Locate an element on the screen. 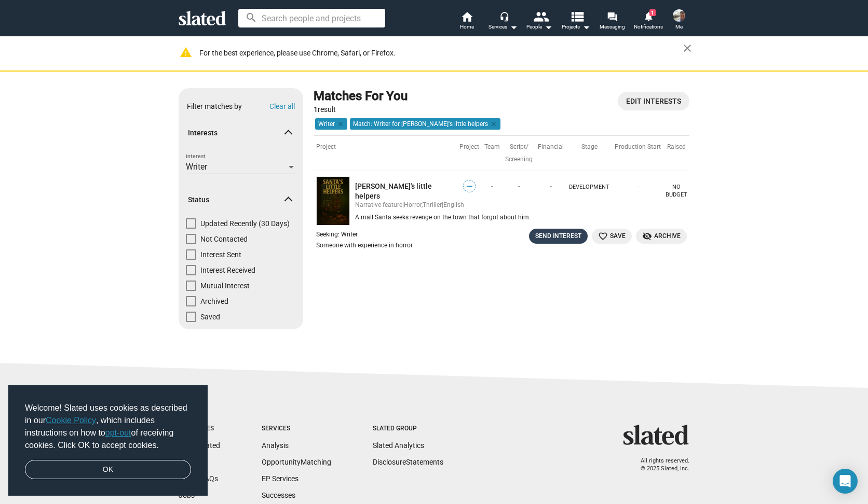  span: Archive is located at coordinates (661, 236).